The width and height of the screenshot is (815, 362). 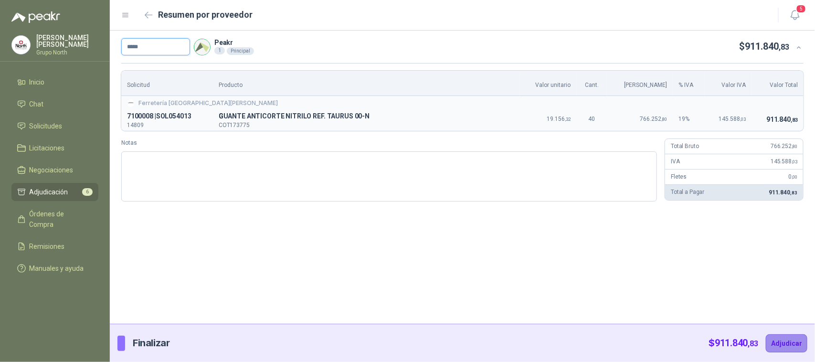 I want to click on th: Valor IVA, so click(x=728, y=83).